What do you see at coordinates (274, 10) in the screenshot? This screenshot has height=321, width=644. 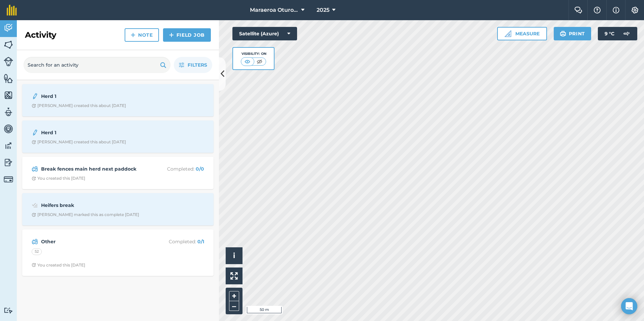 I see `span: Maraeroa Oturoa 2b` at bounding box center [274, 10].